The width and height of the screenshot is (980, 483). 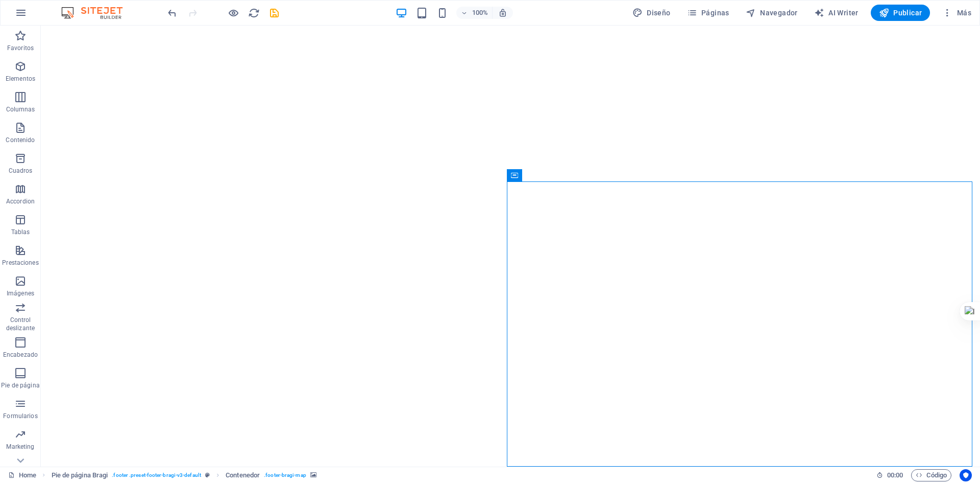 What do you see at coordinates (313, 475) in the screenshot?
I see `i: Este elemento contiene un fondo` at bounding box center [313, 475].